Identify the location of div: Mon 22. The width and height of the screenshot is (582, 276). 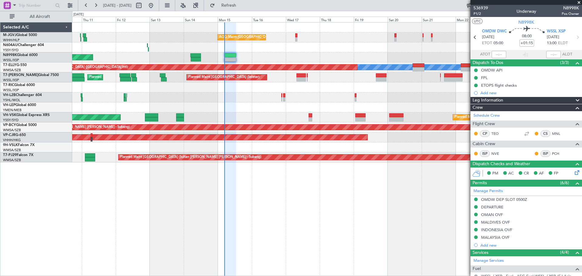
(473, 19).